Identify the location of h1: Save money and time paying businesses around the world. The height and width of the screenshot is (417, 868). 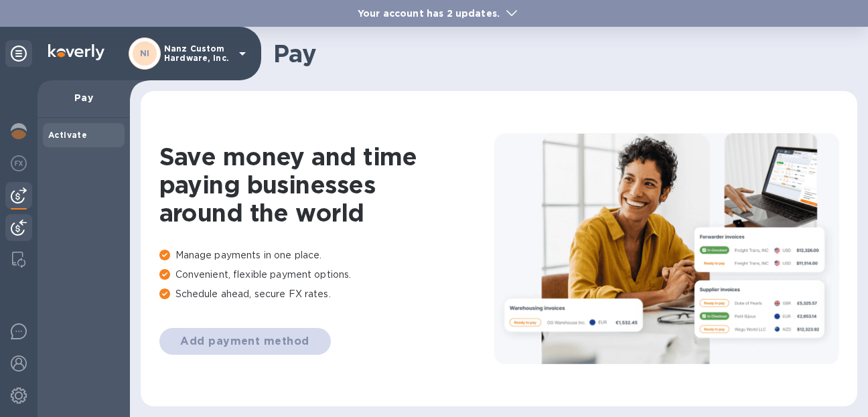
(327, 185).